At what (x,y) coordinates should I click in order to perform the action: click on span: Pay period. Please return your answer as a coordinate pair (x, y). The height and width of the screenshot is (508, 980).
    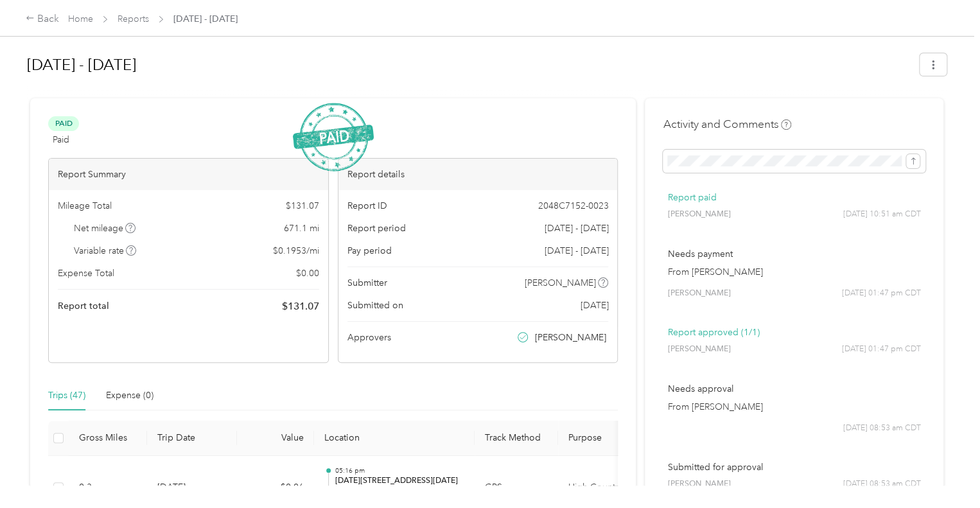
    Looking at the image, I should click on (369, 250).